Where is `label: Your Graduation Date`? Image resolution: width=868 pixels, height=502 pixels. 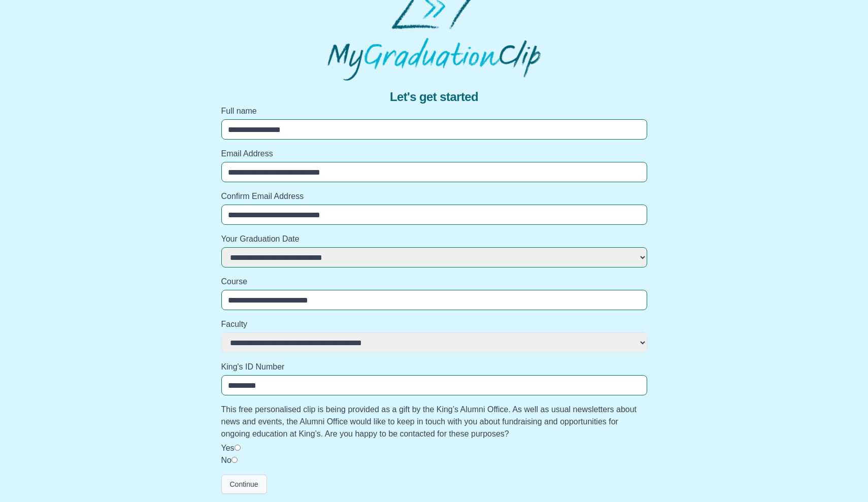
label: Your Graduation Date is located at coordinates (434, 239).